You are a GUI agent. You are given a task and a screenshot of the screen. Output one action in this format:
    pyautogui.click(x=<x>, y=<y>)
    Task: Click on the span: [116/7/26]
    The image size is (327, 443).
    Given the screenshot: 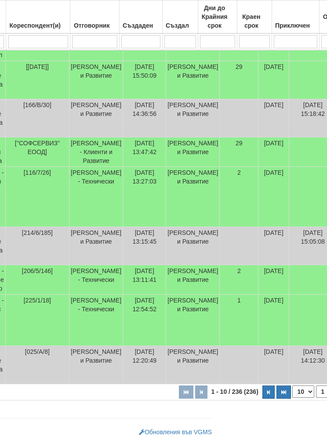 What is the action you would take?
    pyautogui.click(x=37, y=173)
    